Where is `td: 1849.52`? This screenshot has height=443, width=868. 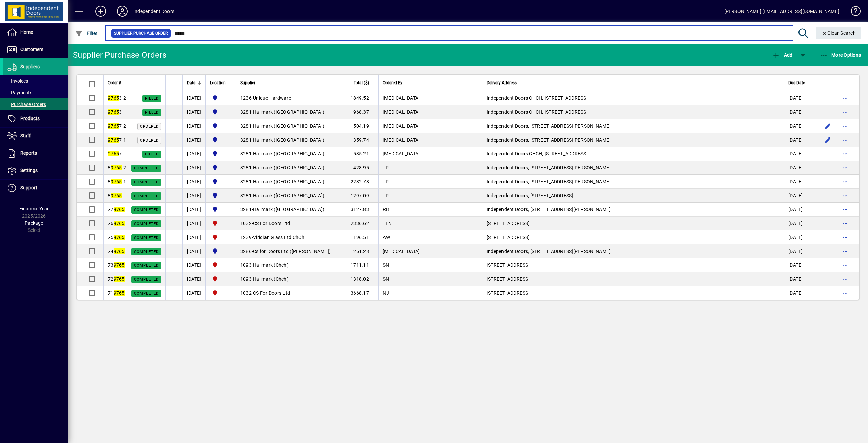 td: 1849.52 is located at coordinates (358, 98).